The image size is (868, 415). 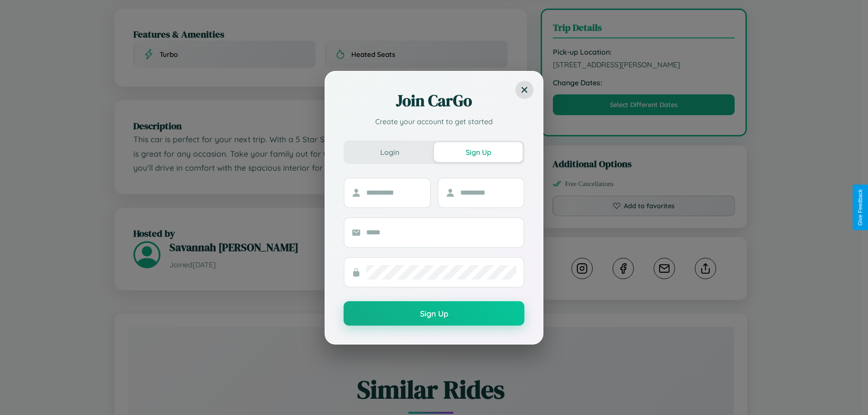 What do you see at coordinates (860, 208) in the screenshot?
I see `div: Give Feedback` at bounding box center [860, 208].